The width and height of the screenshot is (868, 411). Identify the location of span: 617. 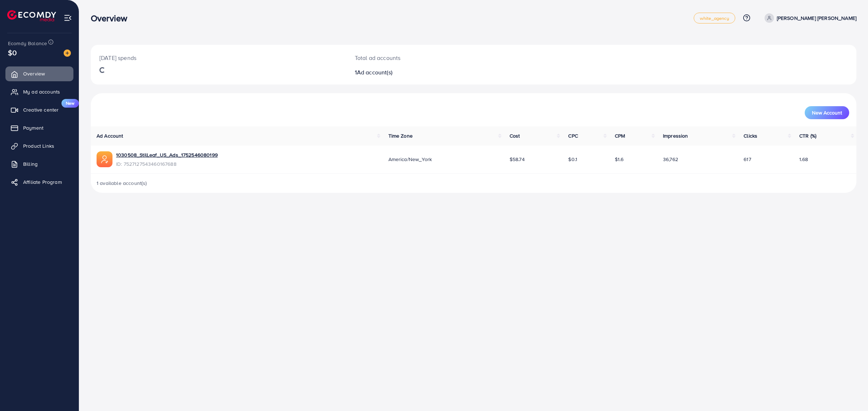
(747, 160).